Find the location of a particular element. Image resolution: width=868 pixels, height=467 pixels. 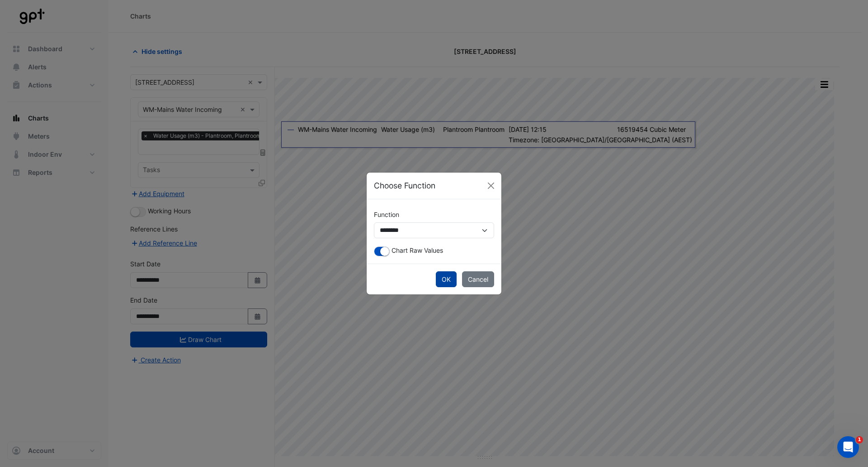

label: Function is located at coordinates (387, 214).